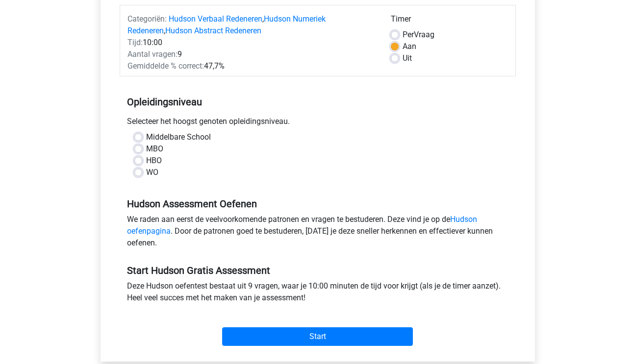 Image resolution: width=635 pixels, height=364 pixels. What do you see at coordinates (252, 54) in the screenshot?
I see `div: 9` at bounding box center [252, 54].